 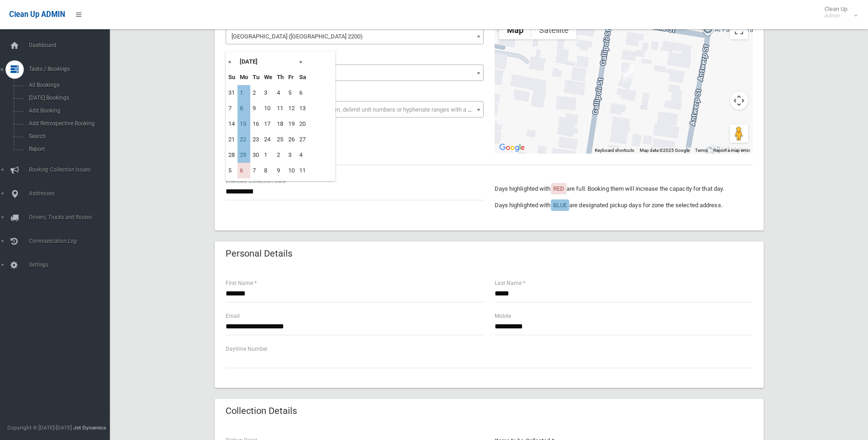 What do you see at coordinates (89, 427) in the screenshot?
I see `strong: Jet Dynamics` at bounding box center [89, 427].